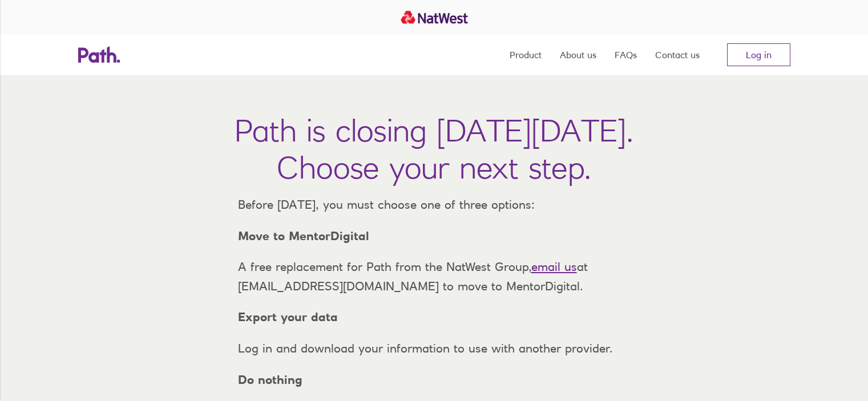  What do you see at coordinates (303, 235) in the screenshot?
I see `strong: Move to MentorDigital` at bounding box center [303, 235].